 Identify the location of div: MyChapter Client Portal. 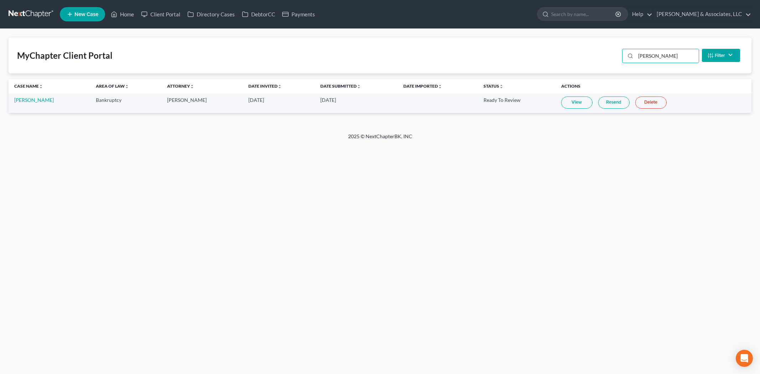
(65, 56).